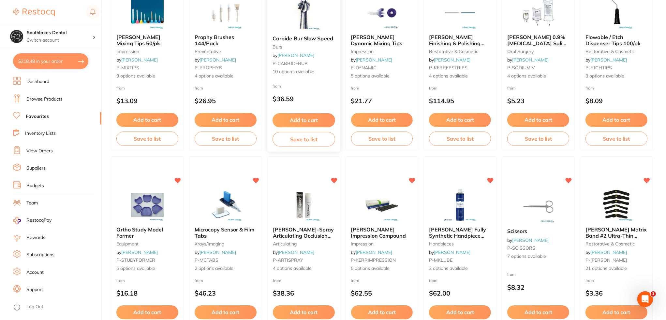  I want to click on p: $8.32, so click(538, 288).